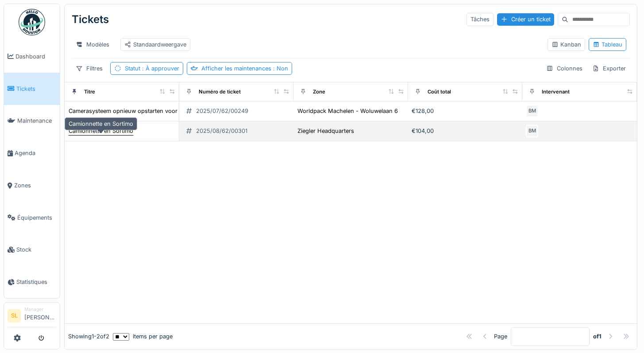  I want to click on a: Maintenance, so click(32, 121).